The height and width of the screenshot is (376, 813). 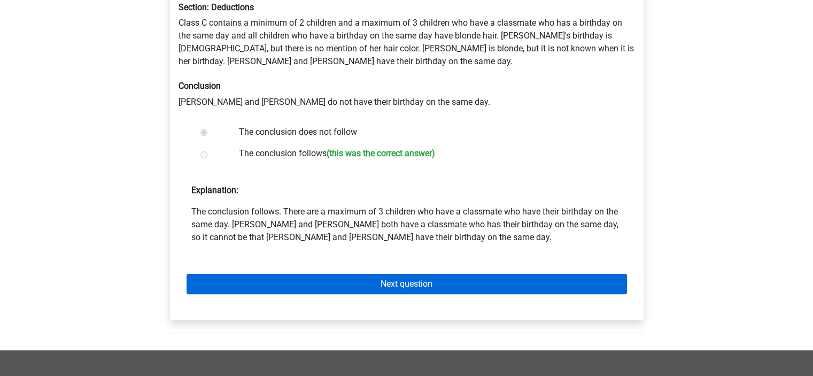 What do you see at coordinates (215, 190) in the screenshot?
I see `strong: Explanation:` at bounding box center [215, 190].